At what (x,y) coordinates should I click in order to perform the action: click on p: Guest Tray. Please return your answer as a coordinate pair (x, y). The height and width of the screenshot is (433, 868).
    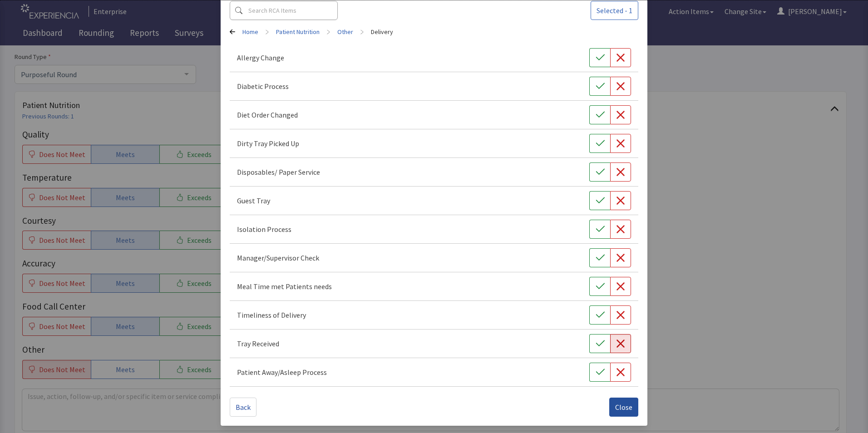
    Looking at the image, I should click on (253, 201).